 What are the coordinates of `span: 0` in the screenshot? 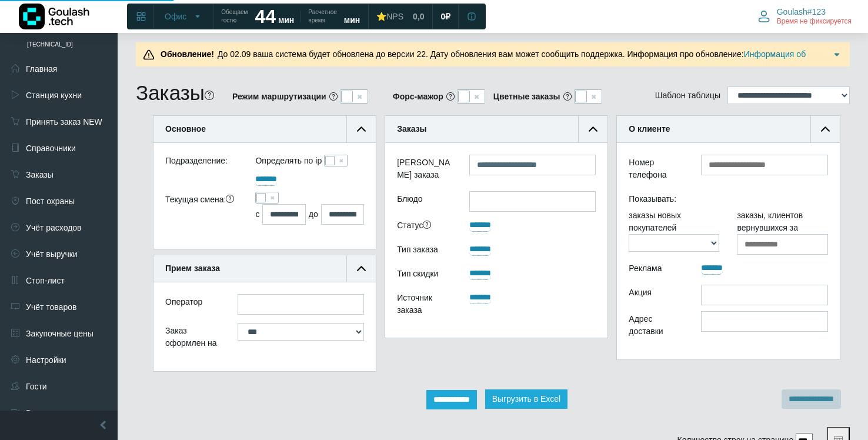 It's located at (443, 16).